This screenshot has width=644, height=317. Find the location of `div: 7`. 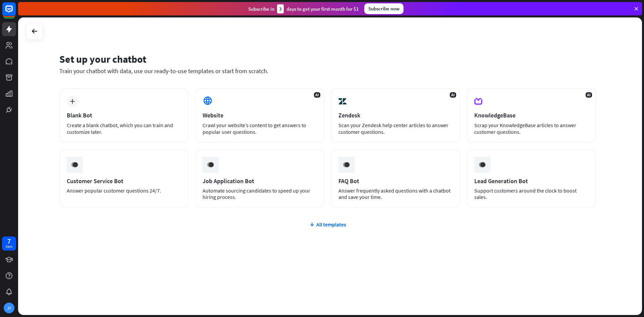

div: 7 is located at coordinates (9, 241).